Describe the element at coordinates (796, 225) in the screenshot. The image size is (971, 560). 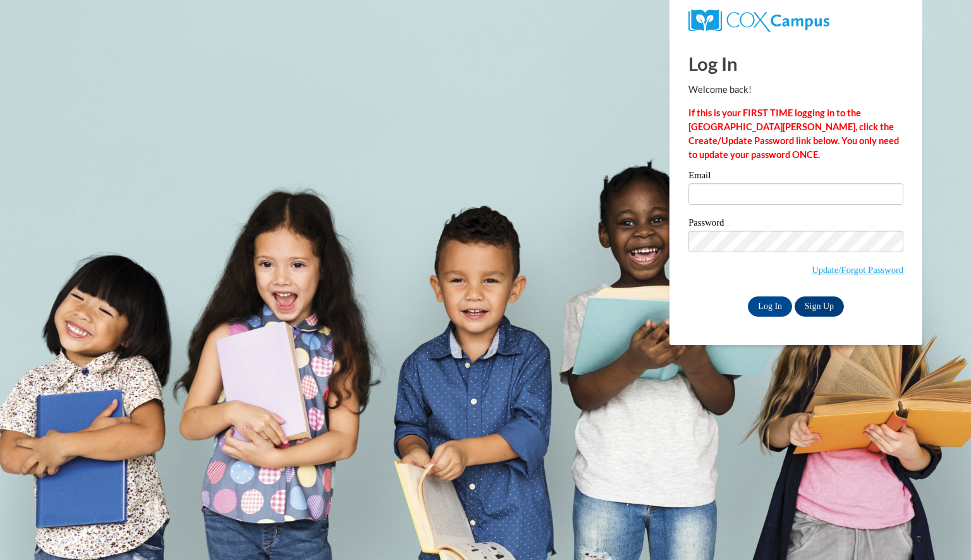
I see `label: Password` at that location.